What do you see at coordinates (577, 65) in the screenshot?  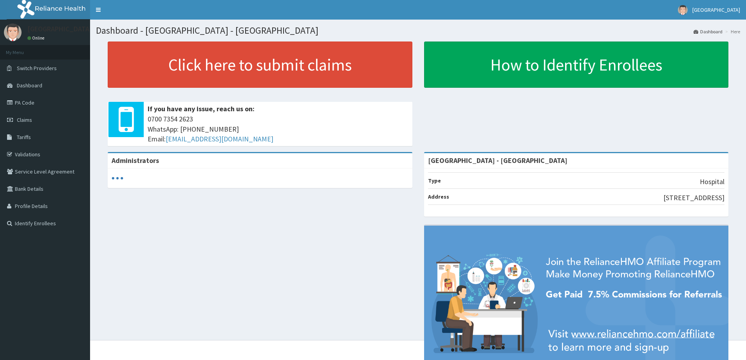 I see `a: How to Identify Enrollees` at bounding box center [577, 65].